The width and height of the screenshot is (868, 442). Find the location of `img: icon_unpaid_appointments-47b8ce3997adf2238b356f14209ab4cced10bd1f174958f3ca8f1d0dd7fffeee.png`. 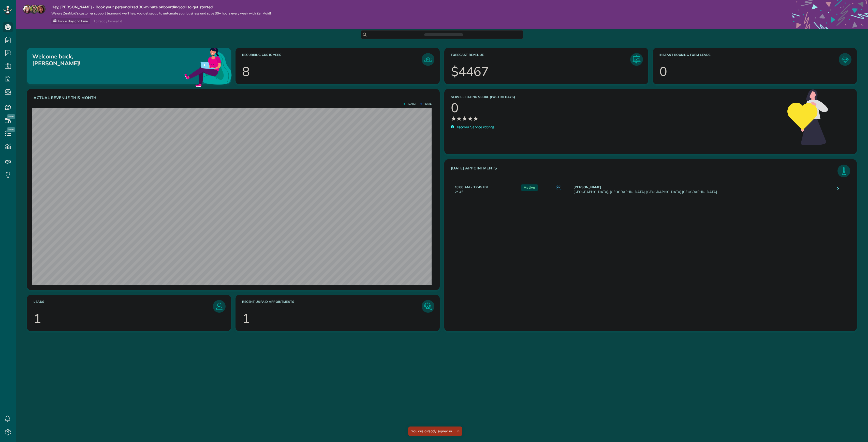

img: icon_unpaid_appointments-47b8ce3997adf2238b356f14209ab4cced10bd1f174958f3ca8f1d0dd7fffeee.png is located at coordinates (428, 307).